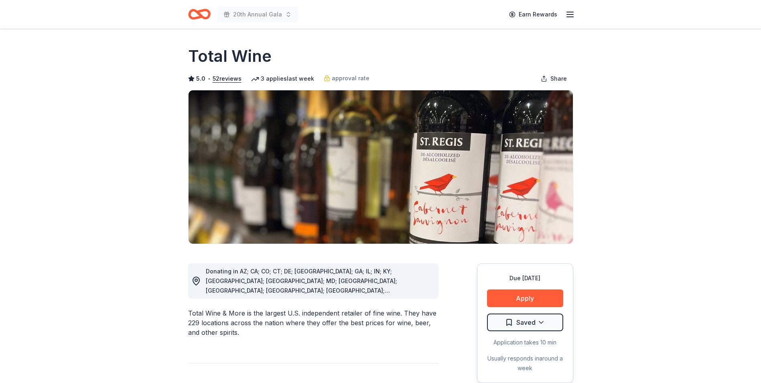 Image resolution: width=761 pixels, height=383 pixels. Describe the element at coordinates (313, 322) in the screenshot. I see `div: Total Wine & More is the largest U.S. independent retailer of fine wine. They have 229 locations ...` at that location.